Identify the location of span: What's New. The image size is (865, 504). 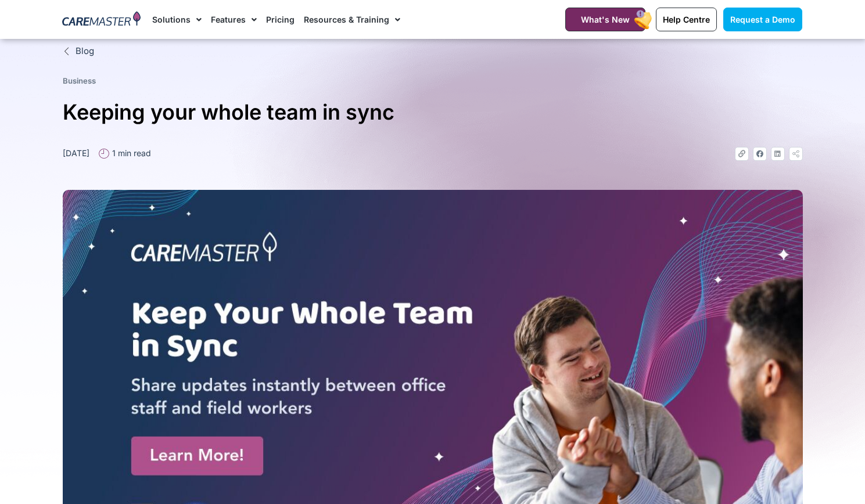
(606, 19).